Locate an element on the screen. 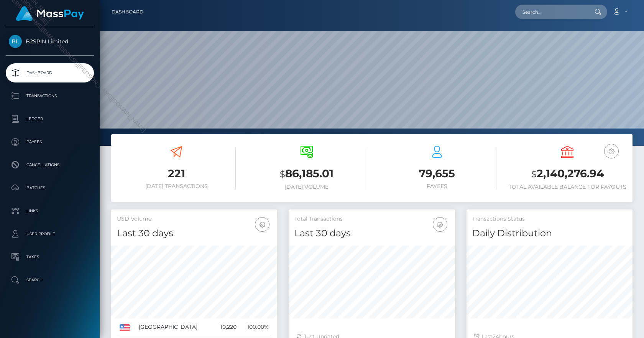 The height and width of the screenshot is (338, 644). a: Ledger is located at coordinates (50, 119).